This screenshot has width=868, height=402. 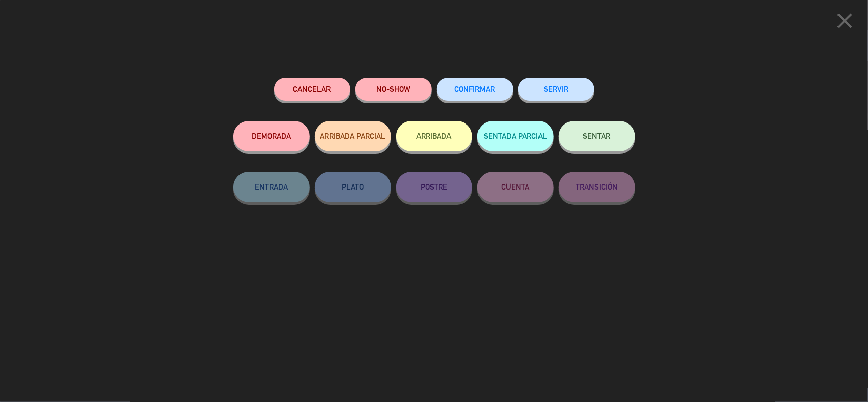 I want to click on button: SENTADA PARCIAL, so click(x=515, y=136).